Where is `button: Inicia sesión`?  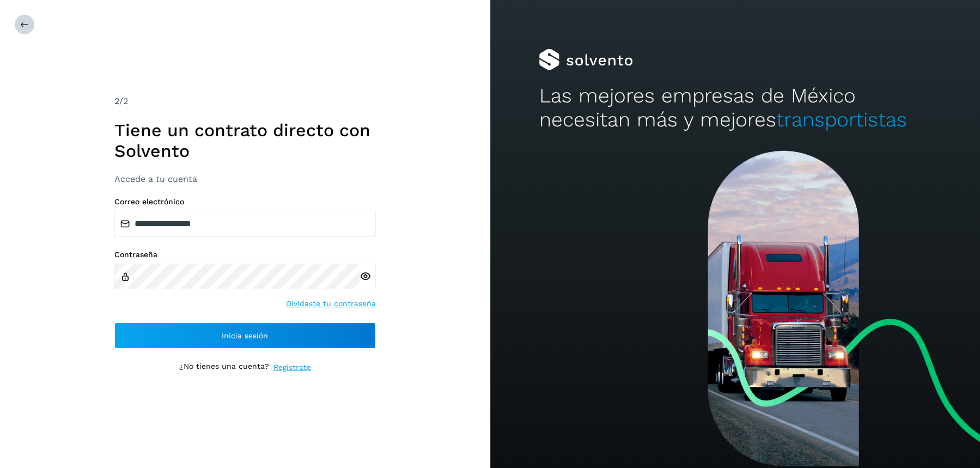
button: Inicia sesión is located at coordinates (245, 336).